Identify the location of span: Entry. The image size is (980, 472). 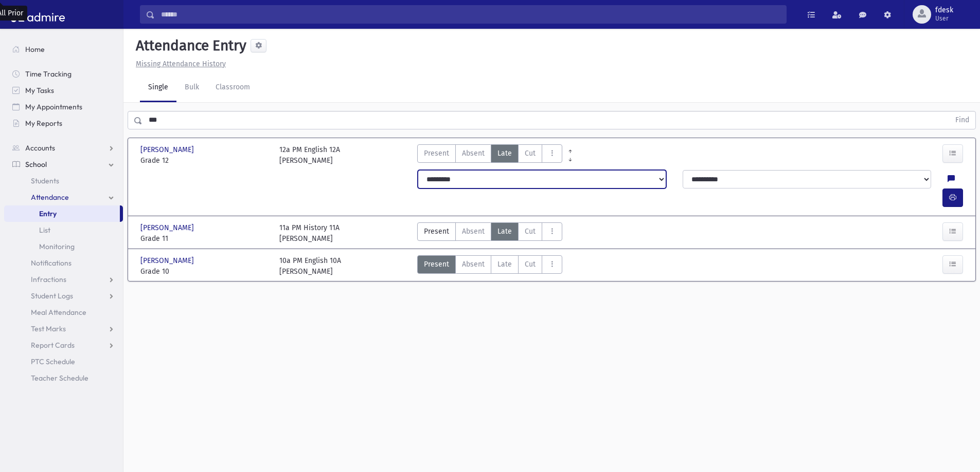
(48, 213).